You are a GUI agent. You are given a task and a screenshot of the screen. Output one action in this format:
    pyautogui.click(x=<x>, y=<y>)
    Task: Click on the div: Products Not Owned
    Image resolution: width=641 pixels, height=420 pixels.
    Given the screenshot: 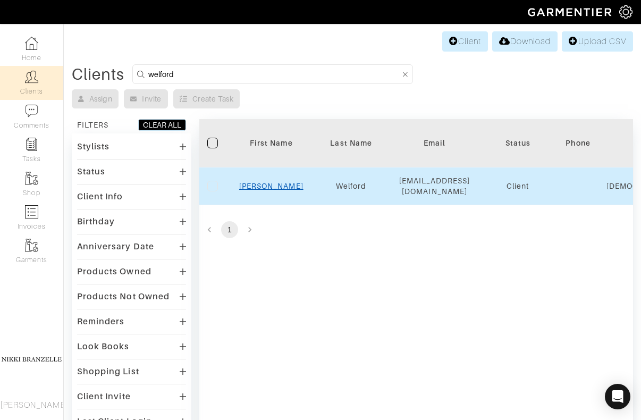 What is the action you would take?
    pyautogui.click(x=123, y=296)
    